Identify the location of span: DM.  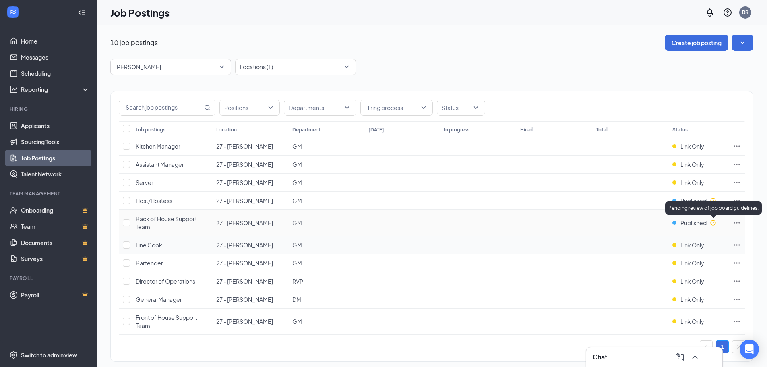
(297, 299).